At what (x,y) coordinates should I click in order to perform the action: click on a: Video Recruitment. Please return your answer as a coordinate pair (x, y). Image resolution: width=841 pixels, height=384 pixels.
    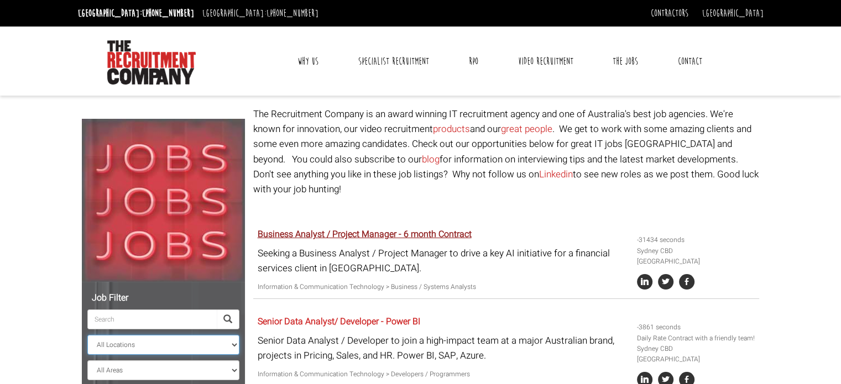
    Looking at the image, I should click on (545, 61).